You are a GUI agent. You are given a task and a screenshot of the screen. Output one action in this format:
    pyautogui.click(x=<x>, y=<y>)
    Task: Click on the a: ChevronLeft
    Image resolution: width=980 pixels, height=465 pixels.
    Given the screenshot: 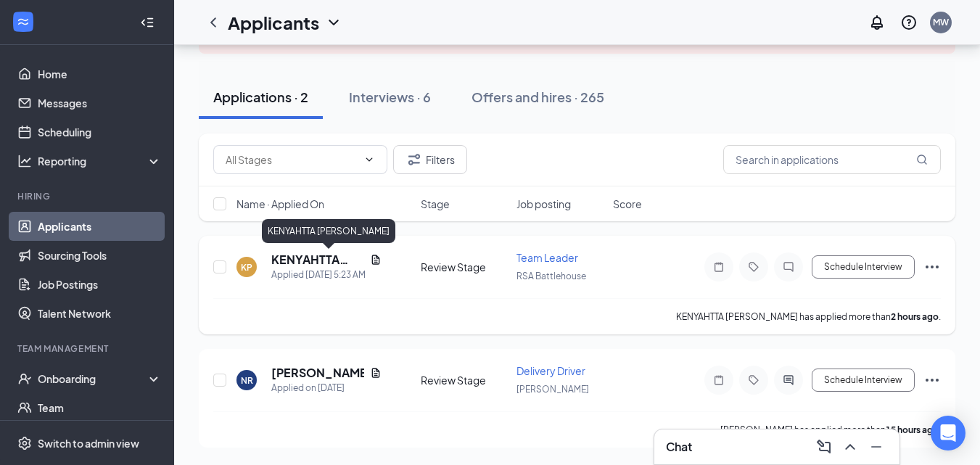 What is the action you would take?
    pyautogui.click(x=213, y=22)
    